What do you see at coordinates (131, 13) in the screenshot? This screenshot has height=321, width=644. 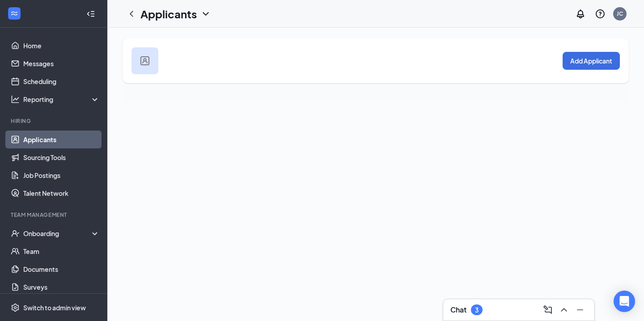 I see `svg: ChevronLeft` at bounding box center [131, 13].